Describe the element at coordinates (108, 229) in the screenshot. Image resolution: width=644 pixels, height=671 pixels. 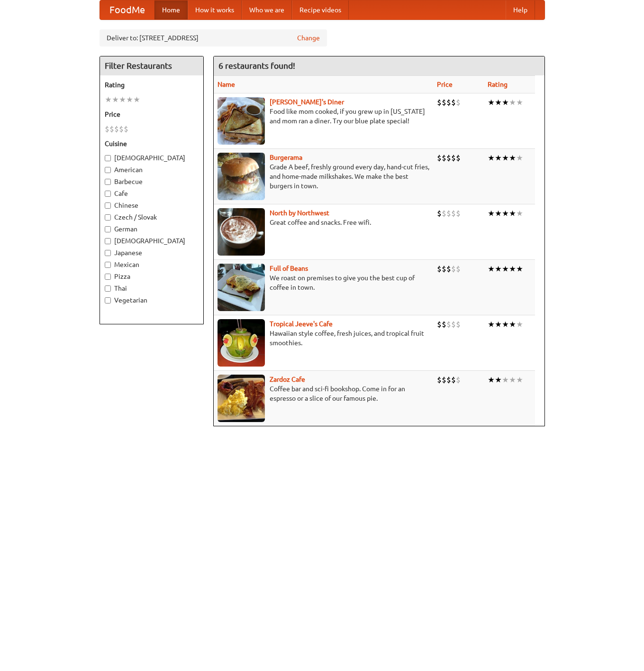
I see `input: German` at that location.